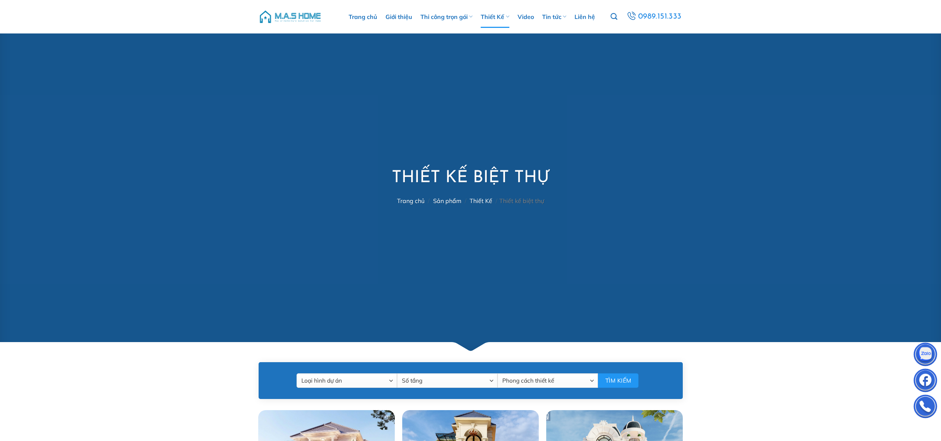 The width and height of the screenshot is (941, 441). What do you see at coordinates (399, 17) in the screenshot?
I see `a: Giới thiệu` at bounding box center [399, 17].